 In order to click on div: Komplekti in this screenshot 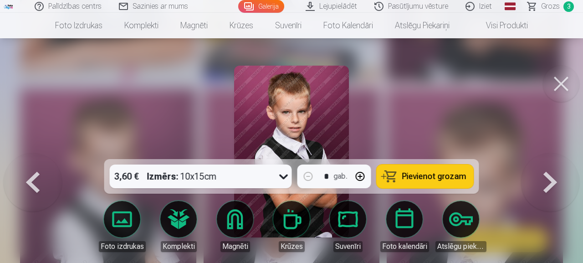, I will do `click(179, 246)`.